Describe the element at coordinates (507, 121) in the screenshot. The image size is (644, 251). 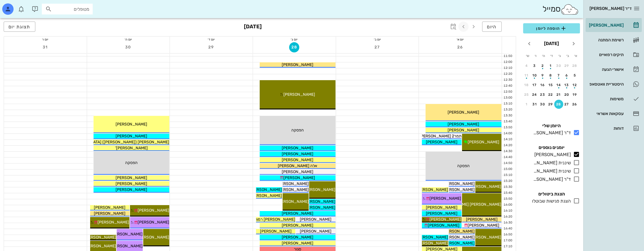
I see `div: 13:40` at that location.